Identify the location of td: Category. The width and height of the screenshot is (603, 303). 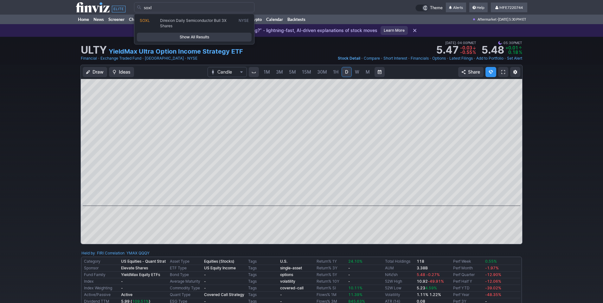
(101, 261).